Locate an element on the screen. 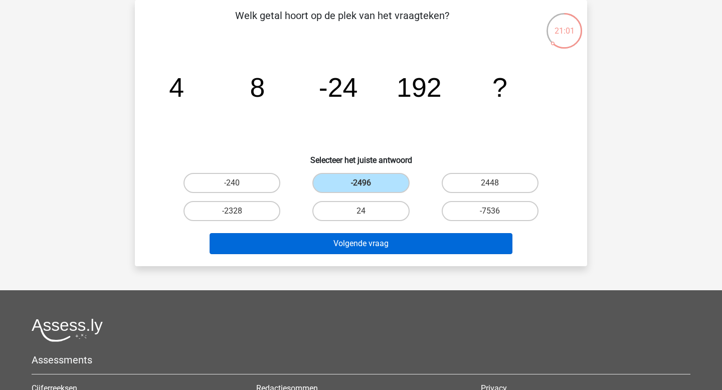 The height and width of the screenshot is (390, 722). h5: Assessments is located at coordinates (361, 360).